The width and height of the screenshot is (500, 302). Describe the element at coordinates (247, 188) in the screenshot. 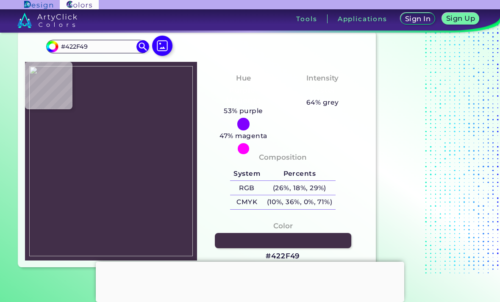

I see `h5: RGB` at that location.